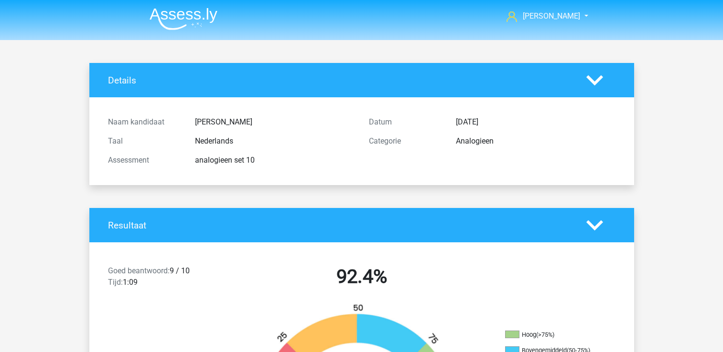  I want to click on span: Goed beantwoord:, so click(139, 271).